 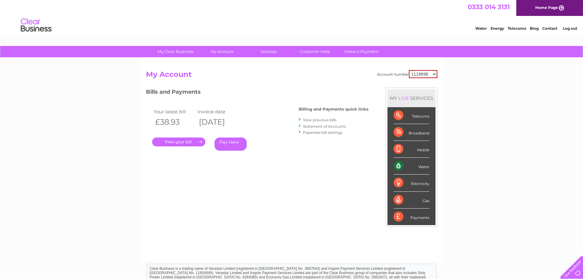 What do you see at coordinates (333, 109) in the screenshot?
I see `h4: Billing and Payments quick links` at bounding box center [333, 109].